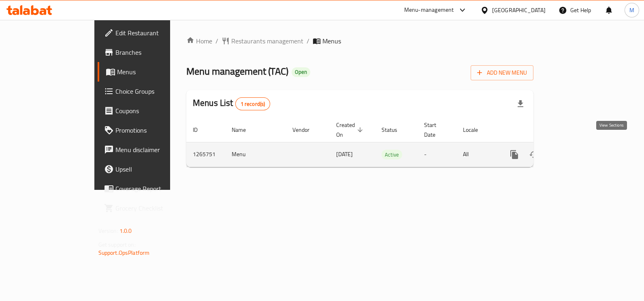 This screenshot has width=644, height=301. What do you see at coordinates (156, 52) in the screenshot?
I see `span: Branches` at bounding box center [156, 52].